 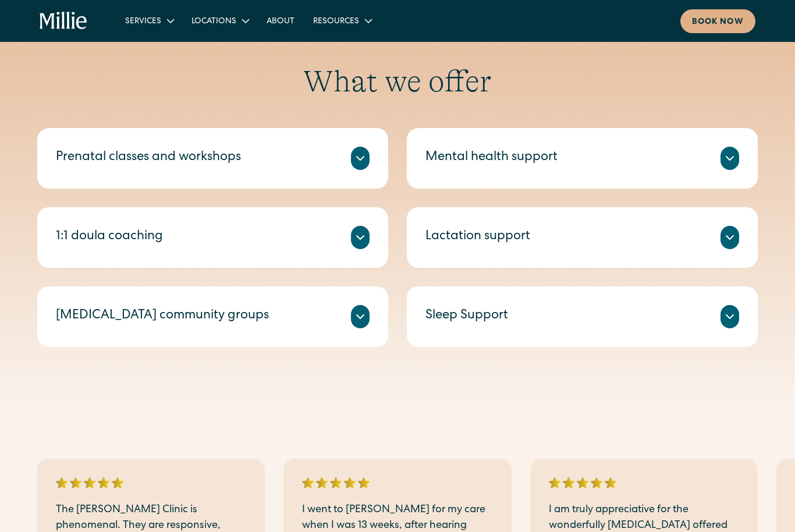 What do you see at coordinates (491, 158) in the screenshot?
I see `div: Mental health support` at bounding box center [491, 158].